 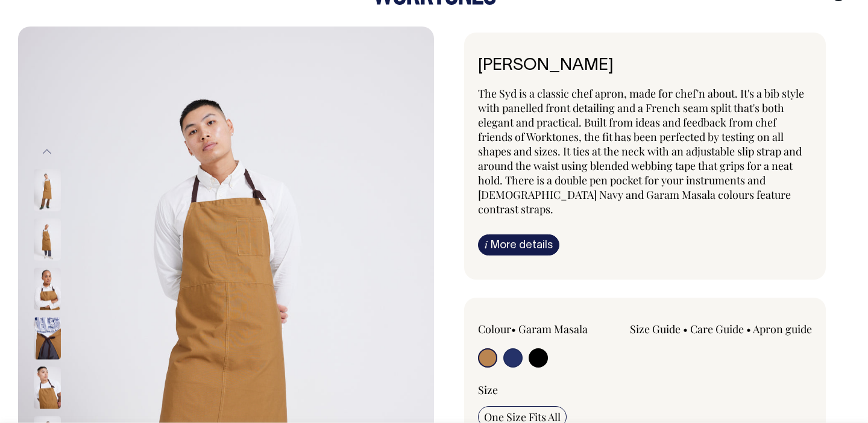 I want to click on button: Previous, so click(x=47, y=152).